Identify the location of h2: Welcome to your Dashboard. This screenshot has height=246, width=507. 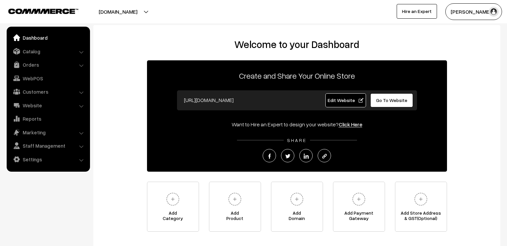
(297, 44).